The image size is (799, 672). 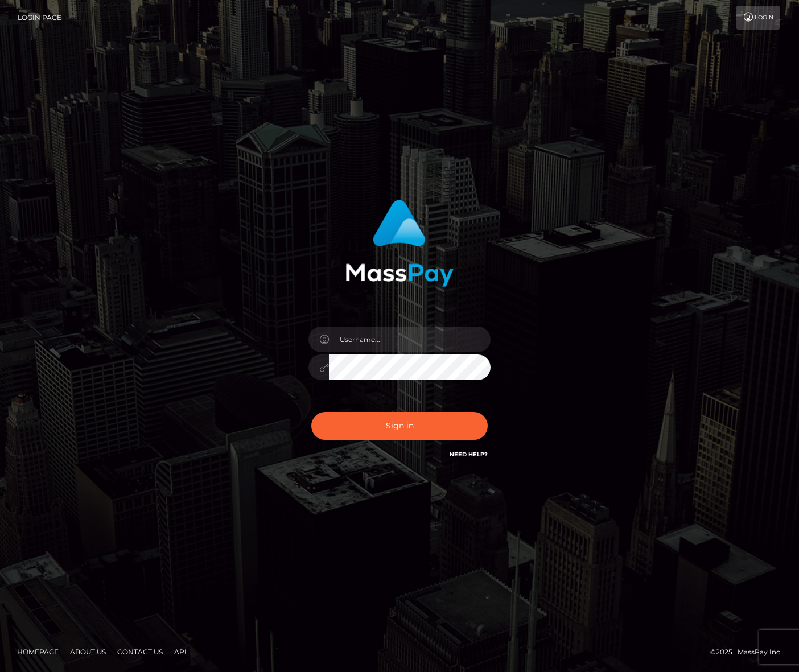 What do you see at coordinates (400, 425) in the screenshot?
I see `button: Sign in` at bounding box center [400, 425].